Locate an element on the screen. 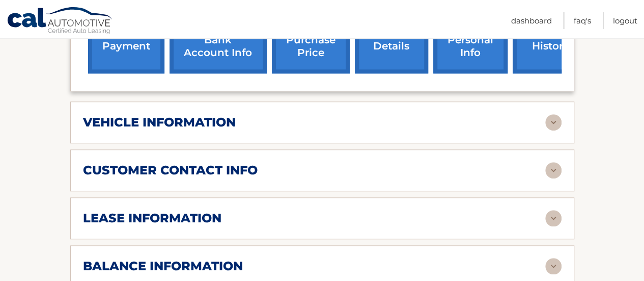 The width and height of the screenshot is (644, 281). h2: balance information is located at coordinates (163, 266).